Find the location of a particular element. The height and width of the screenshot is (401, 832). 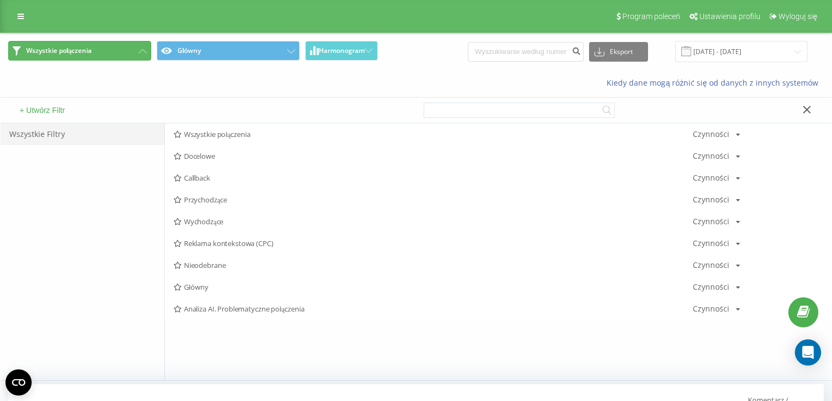

span: Wyloguj się is located at coordinates (797, 16).